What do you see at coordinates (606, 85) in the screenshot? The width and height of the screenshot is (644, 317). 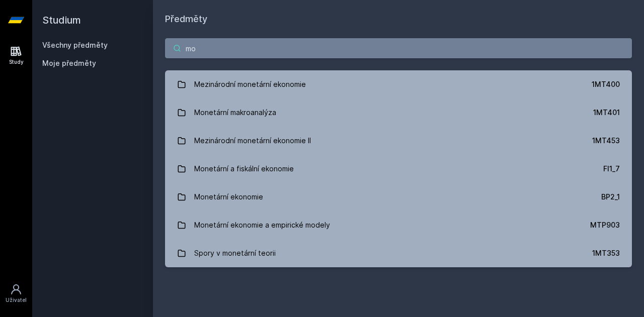 I see `div: 1MT400` at bounding box center [606, 85].